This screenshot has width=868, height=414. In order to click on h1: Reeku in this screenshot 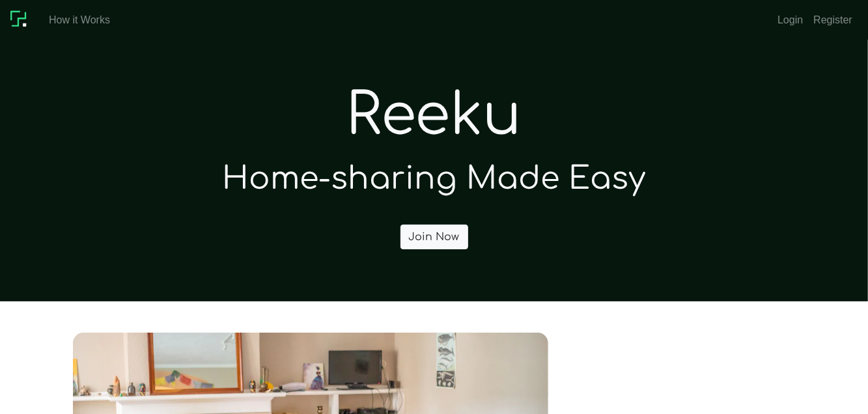, I will do `click(434, 116)`.